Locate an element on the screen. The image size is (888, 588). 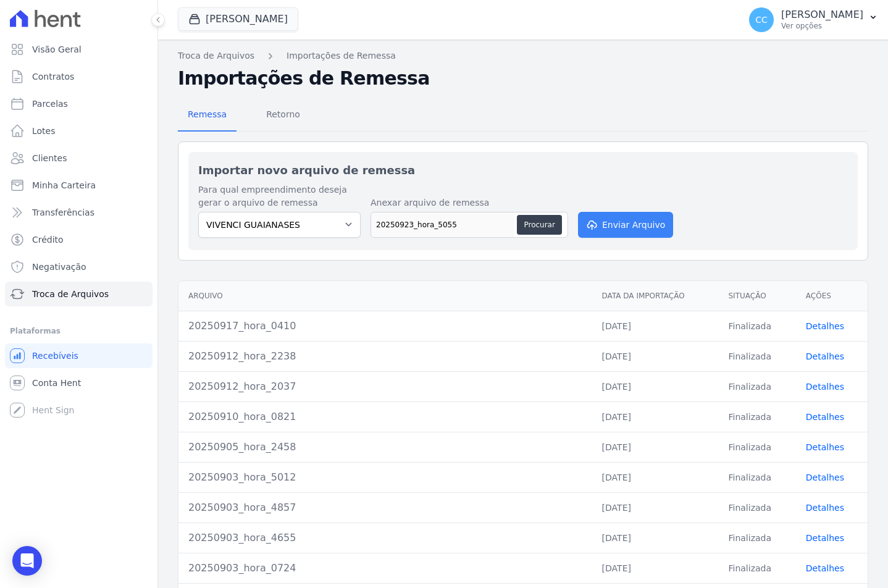
a: Lotes is located at coordinates (78, 131).